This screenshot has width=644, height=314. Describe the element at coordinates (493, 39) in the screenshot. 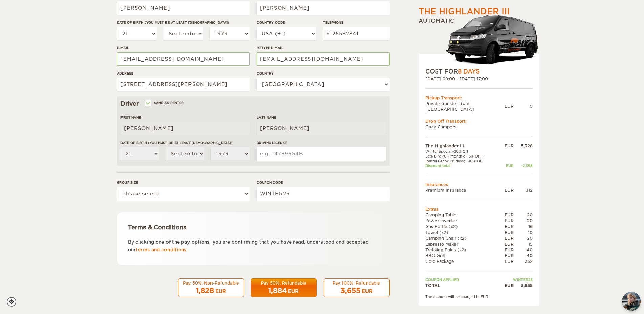

I see `img: stor-langur-4.png` at that location.